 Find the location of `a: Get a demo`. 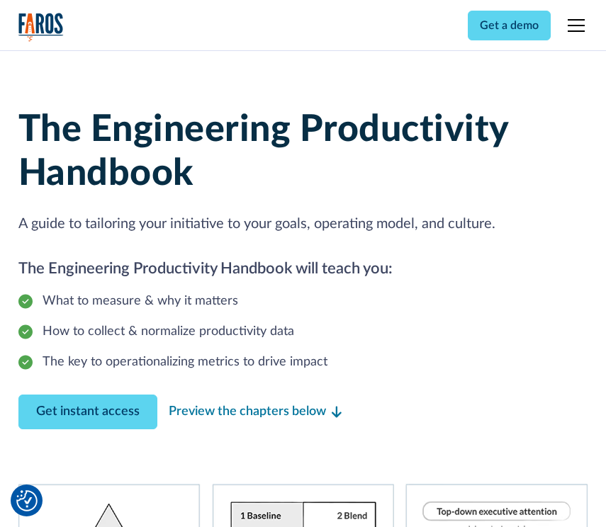

a: Get a demo is located at coordinates (509, 26).